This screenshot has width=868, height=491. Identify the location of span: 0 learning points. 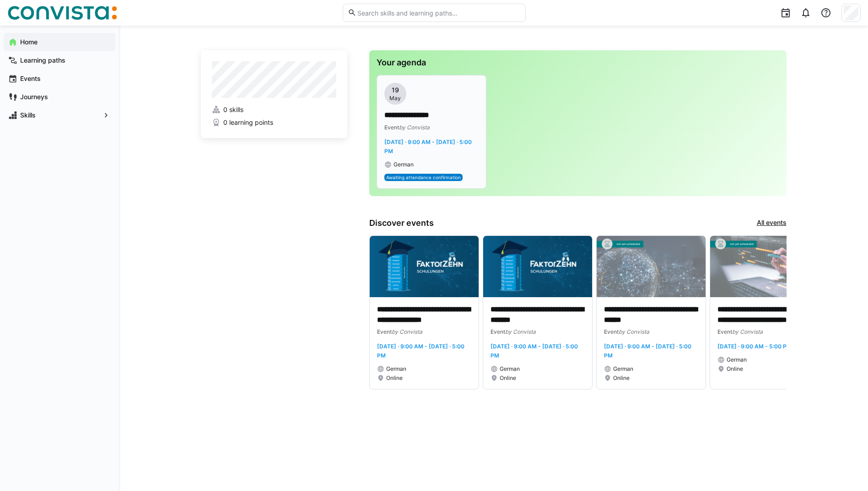
(248, 123).